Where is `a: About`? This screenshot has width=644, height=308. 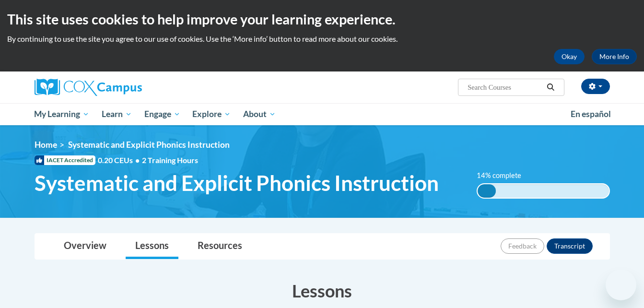
a: About is located at coordinates (259, 114).